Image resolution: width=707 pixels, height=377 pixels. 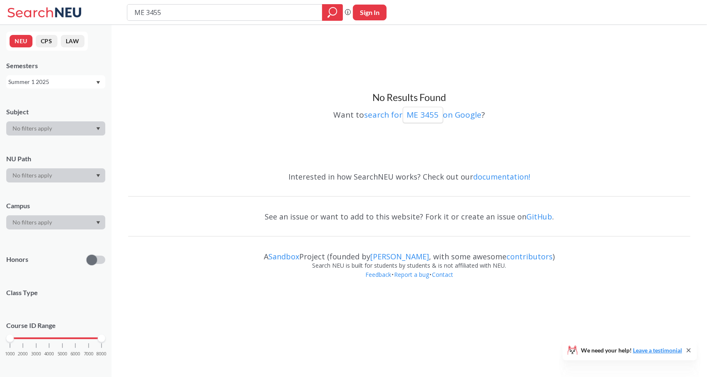 What do you see at coordinates (56, 82) in the screenshot?
I see `div: Summer 1 2025Dropdown arrow` at bounding box center [56, 82].